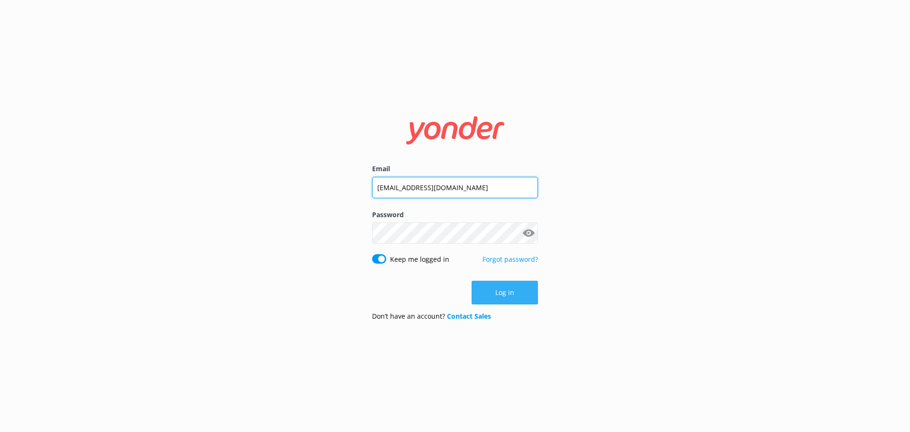  Describe the element at coordinates (455, 215) in the screenshot. I see `label: Password` at that location.